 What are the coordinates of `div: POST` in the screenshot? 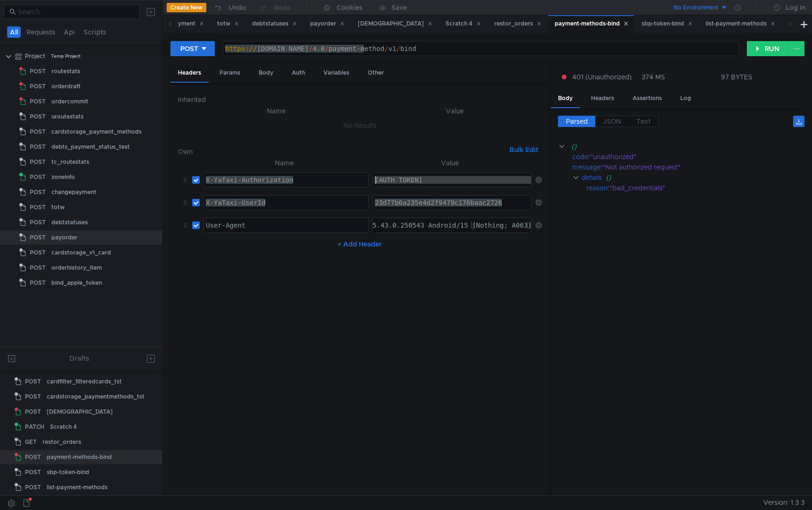 It's located at (189, 48).